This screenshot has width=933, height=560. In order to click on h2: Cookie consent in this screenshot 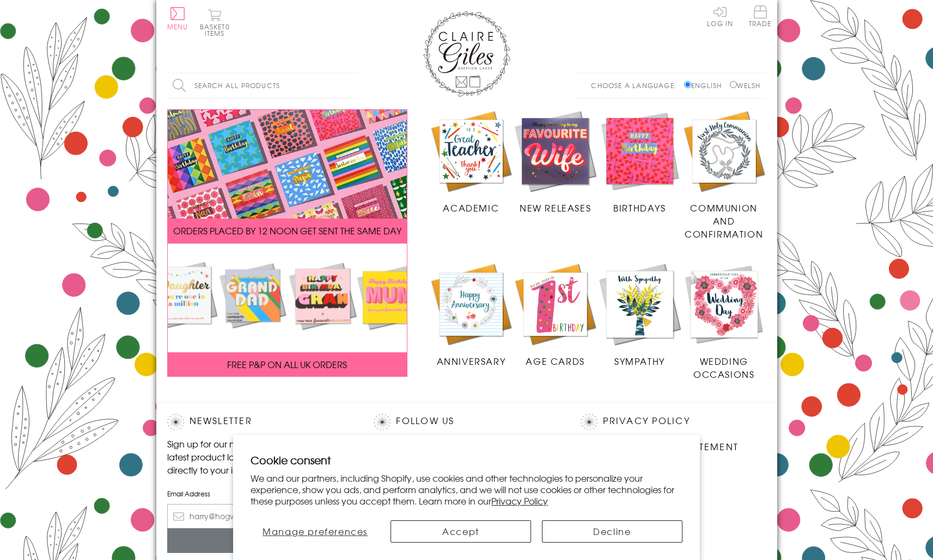, I will do `click(467, 460)`.